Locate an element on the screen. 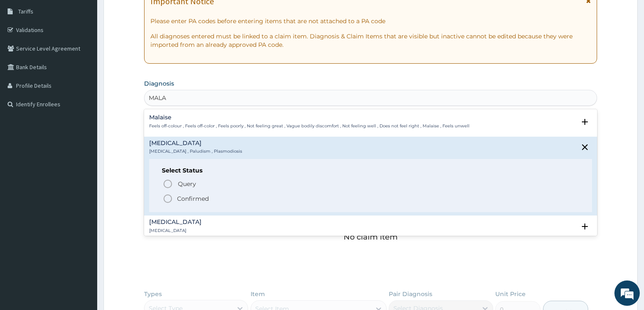  i: close select status is located at coordinates (585, 148).